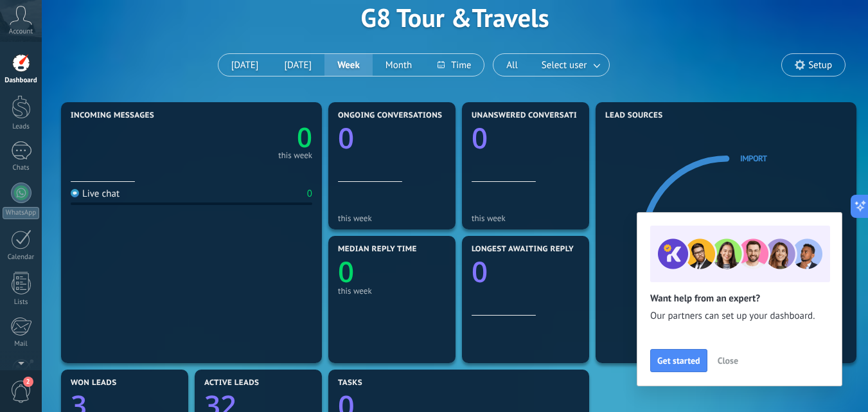 The image size is (868, 412). I want to click on span: Lead Sources, so click(634, 115).